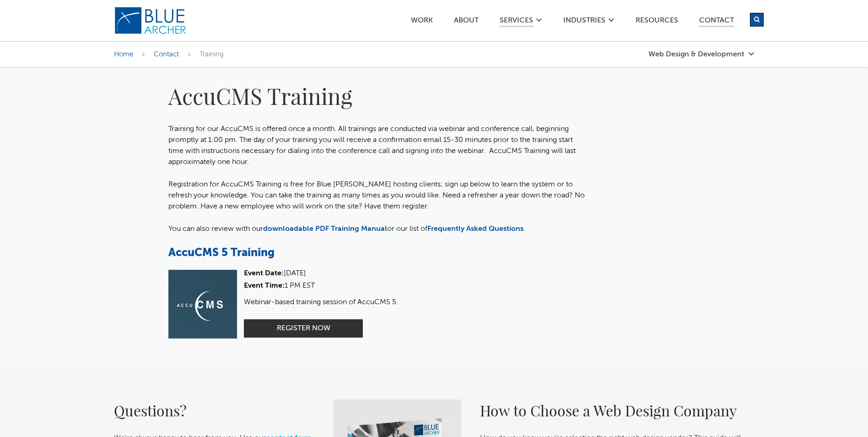  Describe the element at coordinates (211, 54) in the screenshot. I see `span: Training` at that location.